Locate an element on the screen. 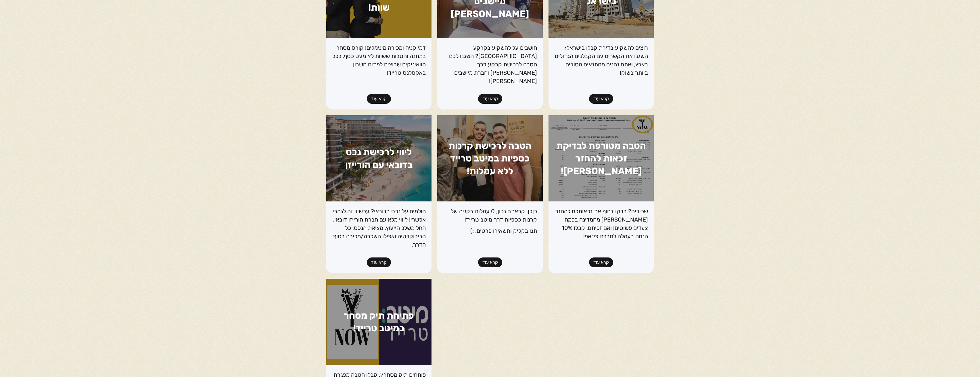 The image size is (980, 377). h1: הטבה לרכישת קרנות כספיות במיטב טרייד ללא עמלות! is located at coordinates (490, 158).